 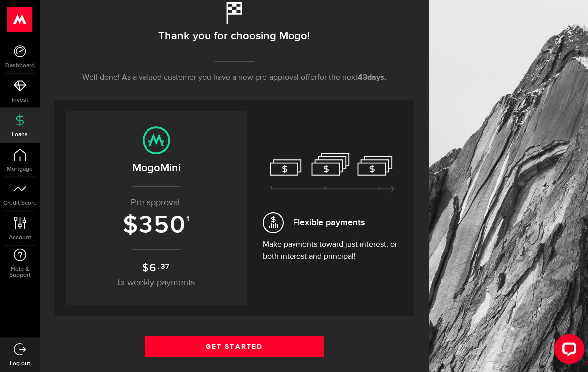 What do you see at coordinates (153, 268) in the screenshot?
I see `span: 6` at bounding box center [153, 268].